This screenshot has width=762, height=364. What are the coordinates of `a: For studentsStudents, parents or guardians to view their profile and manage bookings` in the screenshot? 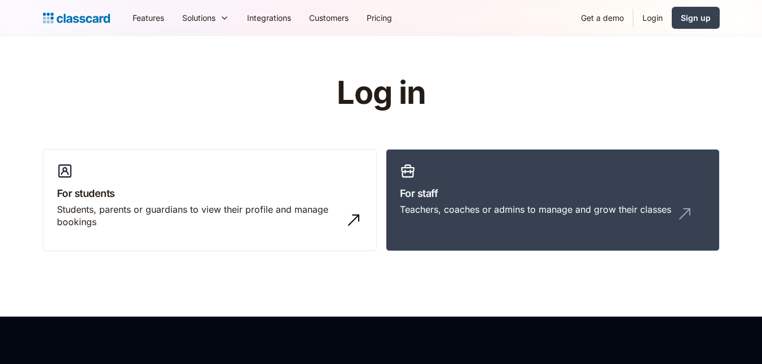 It's located at (210, 200).